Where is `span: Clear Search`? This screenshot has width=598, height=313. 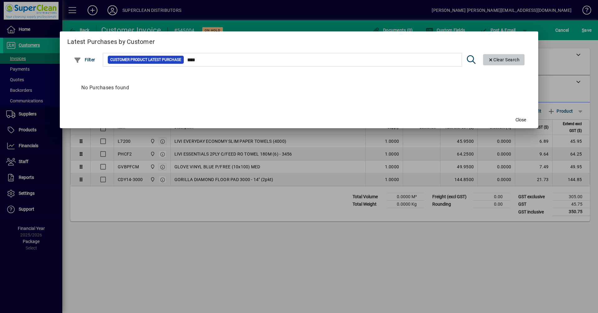 span: Clear Search is located at coordinates (504, 60).